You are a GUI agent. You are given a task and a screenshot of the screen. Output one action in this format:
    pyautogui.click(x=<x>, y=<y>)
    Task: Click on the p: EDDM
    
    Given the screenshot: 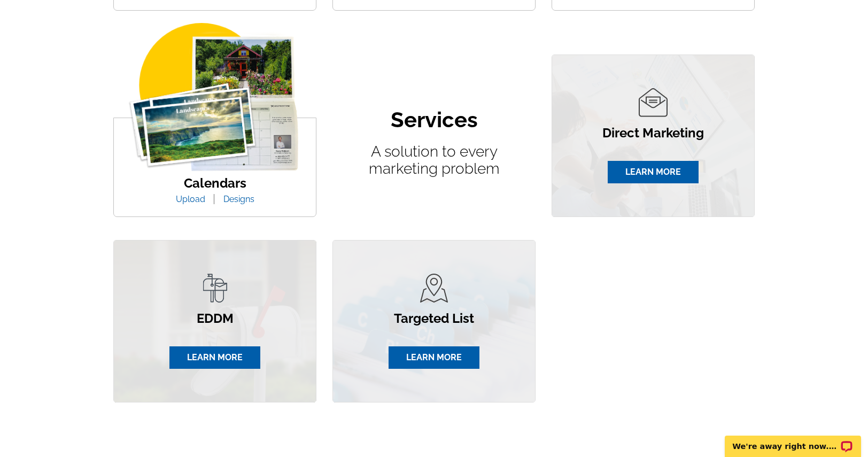 What is the action you would take?
    pyautogui.click(x=215, y=318)
    